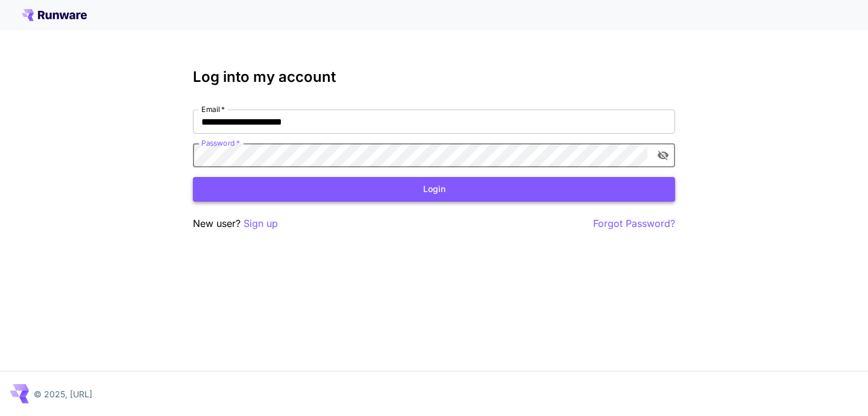  I want to click on p: New user?, so click(235, 223).